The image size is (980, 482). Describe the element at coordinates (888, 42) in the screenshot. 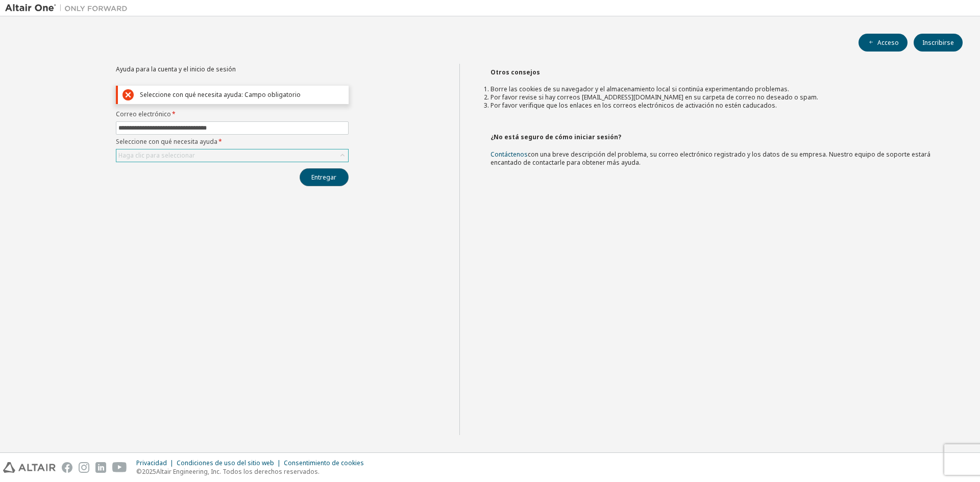

I see `font: Acceso` at that location.